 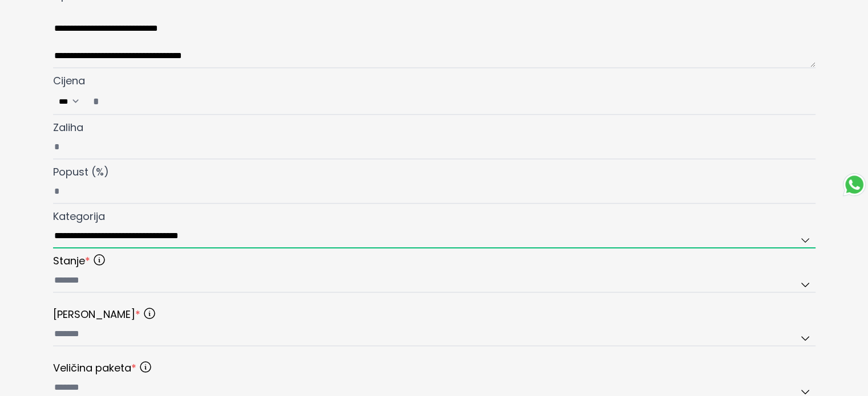 What do you see at coordinates (79, 216) in the screenshot?
I see `span: Kategorija` at bounding box center [79, 216].